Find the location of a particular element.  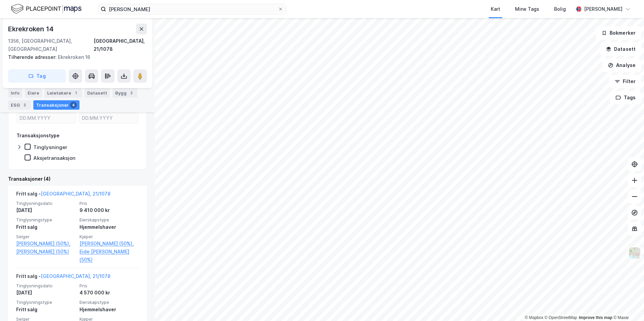

div: Leietakere is located at coordinates (63, 93).